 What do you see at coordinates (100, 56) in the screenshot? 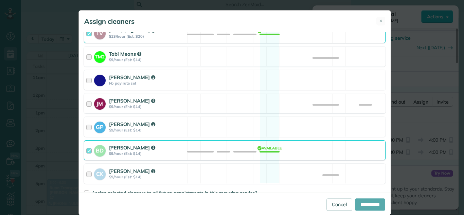
I see `strong: TM2` at bounding box center [100, 56].